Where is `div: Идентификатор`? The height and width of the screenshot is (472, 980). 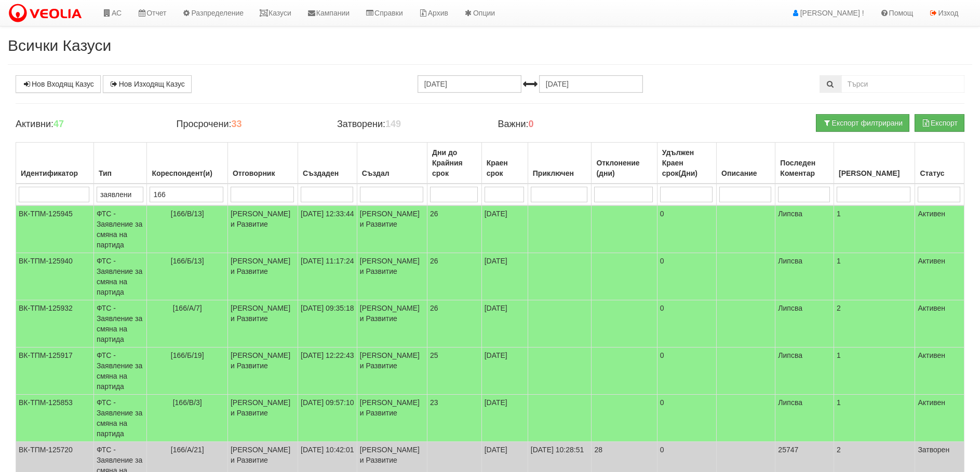
div: Идентификатор is located at coordinates (54, 173).